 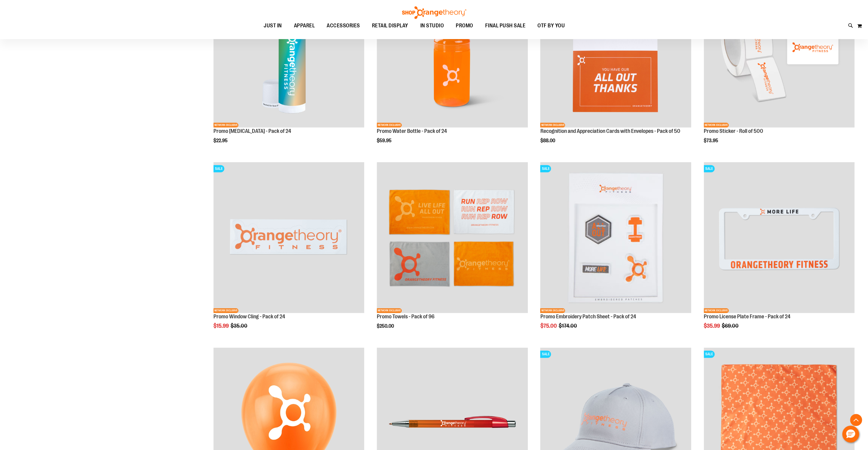 I want to click on a: Product image for License Plate Frame White - Pack of 24SALENETWORK EXCLUSIVE, so click(x=779, y=238).